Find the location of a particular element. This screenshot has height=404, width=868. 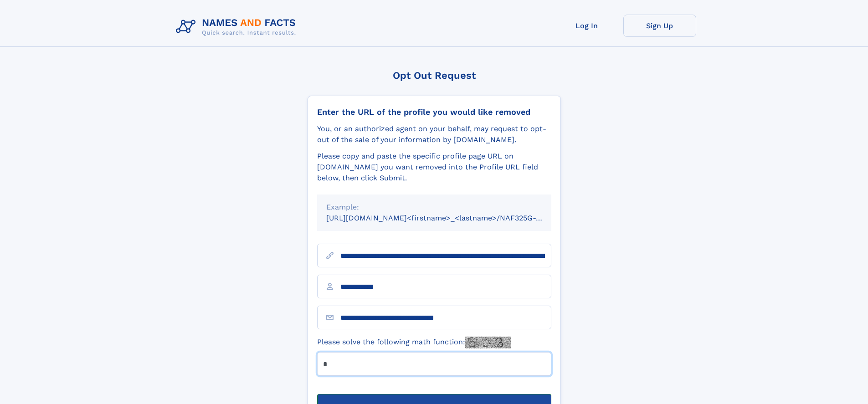

div: Enter the URL of the profile you would like removed is located at coordinates (434, 112).